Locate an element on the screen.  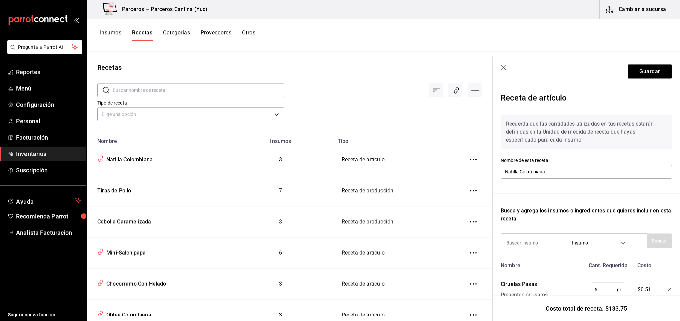
a: Pregunta a Parrot AI is located at coordinates (43, 52).